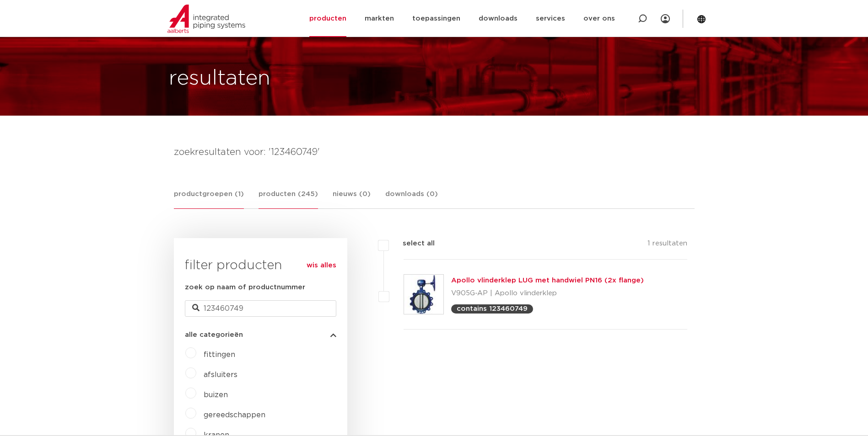 Image resolution: width=868 pixels, height=436 pixels. What do you see at coordinates (220, 375) in the screenshot?
I see `a: afsluiters` at bounding box center [220, 375].